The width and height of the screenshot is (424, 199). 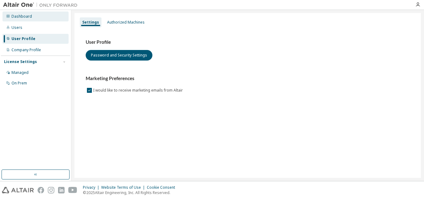 I want to click on div: Dashboard, so click(x=22, y=16).